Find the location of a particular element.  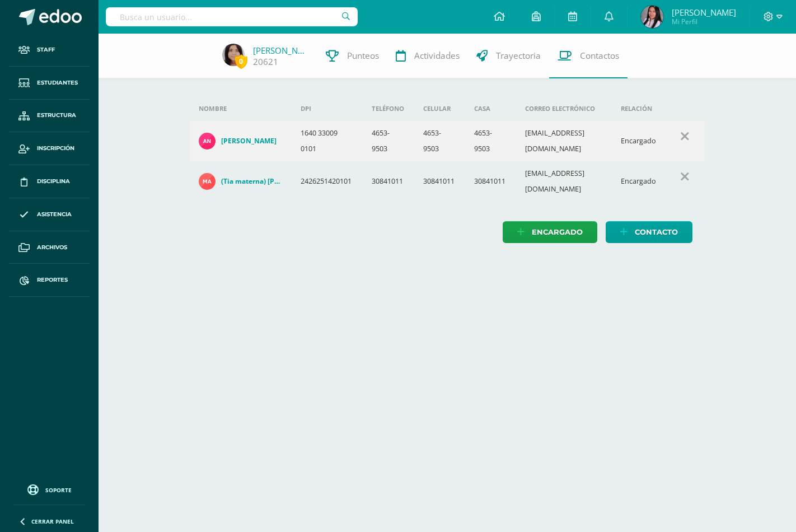

td: 1640 33009 0101 is located at coordinates (328, 141).